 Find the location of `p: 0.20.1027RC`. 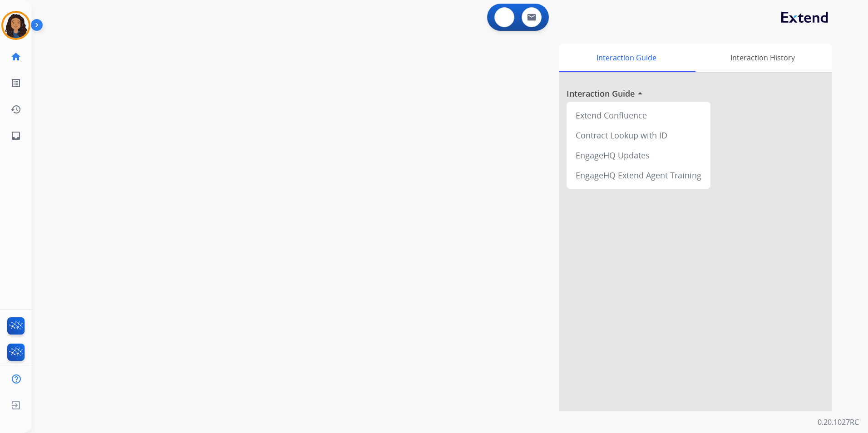

p: 0.20.1027RC is located at coordinates (838, 422).